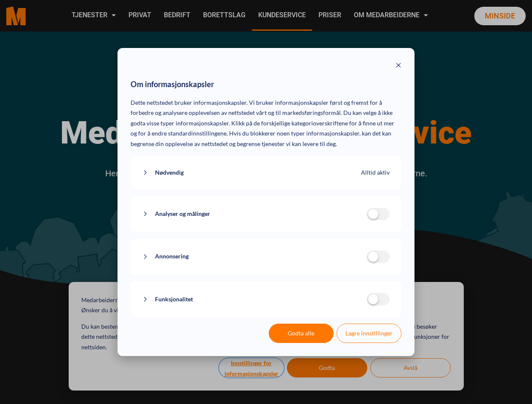  Describe the element at coordinates (172, 256) in the screenshot. I see `span: Annonsering` at that location.